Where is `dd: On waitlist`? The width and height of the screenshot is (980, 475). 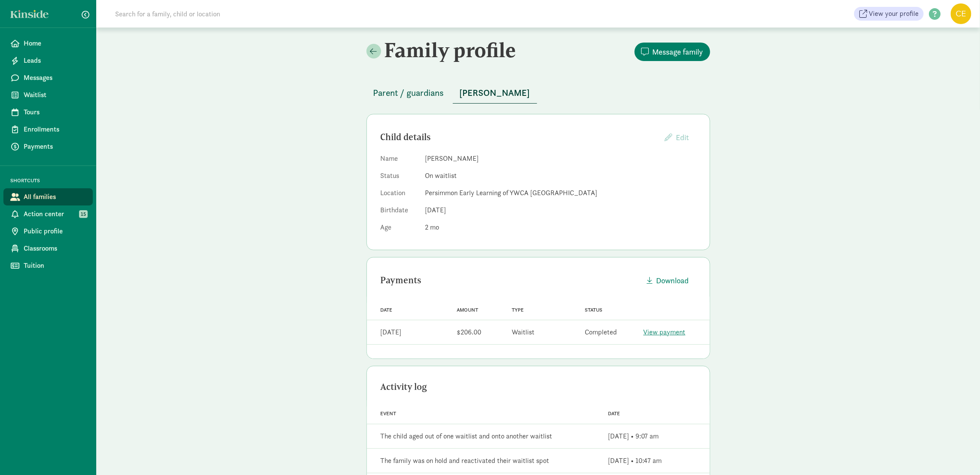 dd: On waitlist is located at coordinates (560, 176).